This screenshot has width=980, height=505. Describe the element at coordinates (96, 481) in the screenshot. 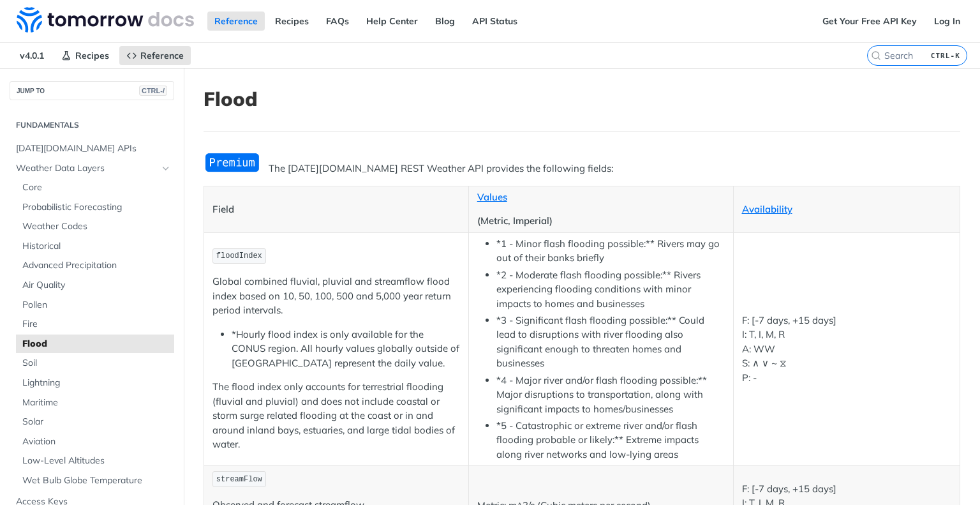

I see `span: Wet Bulb Globe Temperature` at that location.